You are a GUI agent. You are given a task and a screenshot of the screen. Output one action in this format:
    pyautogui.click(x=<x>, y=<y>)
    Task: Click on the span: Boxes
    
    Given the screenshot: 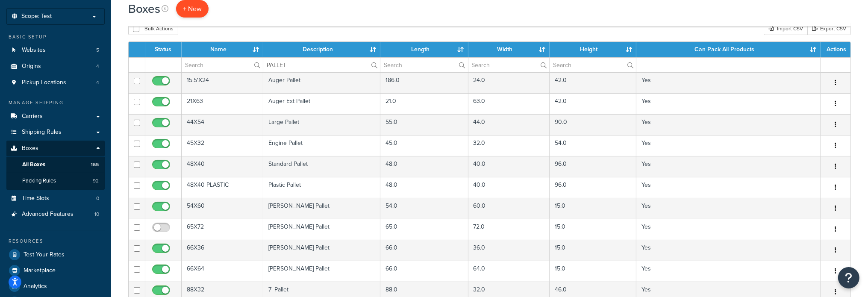 What is the action you would take?
    pyautogui.click(x=30, y=148)
    